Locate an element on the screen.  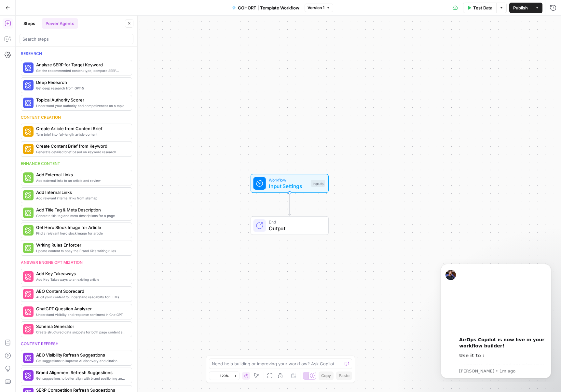
span: Add relevant internal links from sitemap is located at coordinates (81, 198).